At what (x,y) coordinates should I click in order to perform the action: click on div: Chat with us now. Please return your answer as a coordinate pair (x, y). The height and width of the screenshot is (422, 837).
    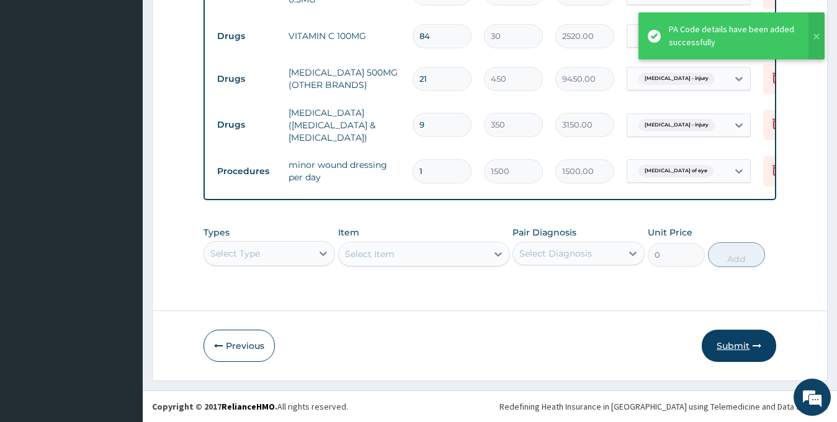
    Looking at the image, I should click on (136, 78).